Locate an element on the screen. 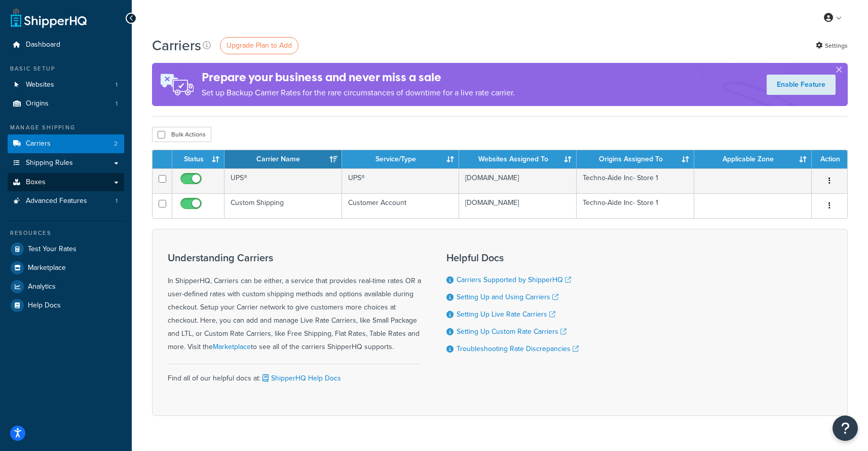  div: In ShipperHQ, Carriers can be either, a service that provides real-time rates OR a user-defined r... is located at coordinates (294, 303).